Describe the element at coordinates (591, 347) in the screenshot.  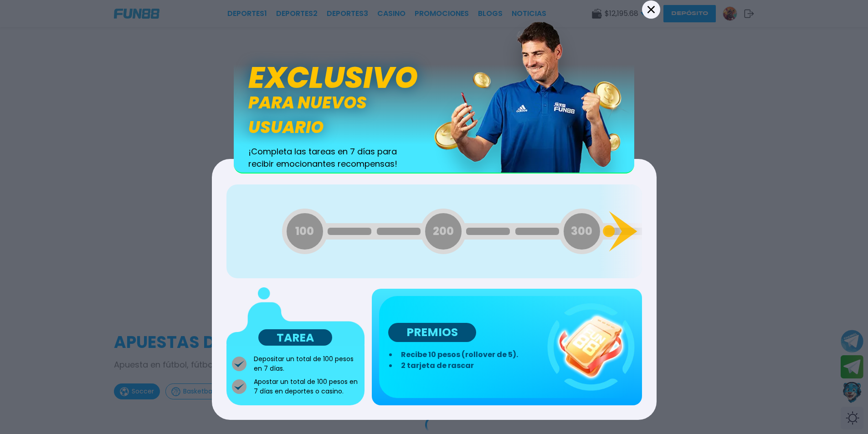
I see `img: fun88_task-3d54b5a9.webp` at that location.